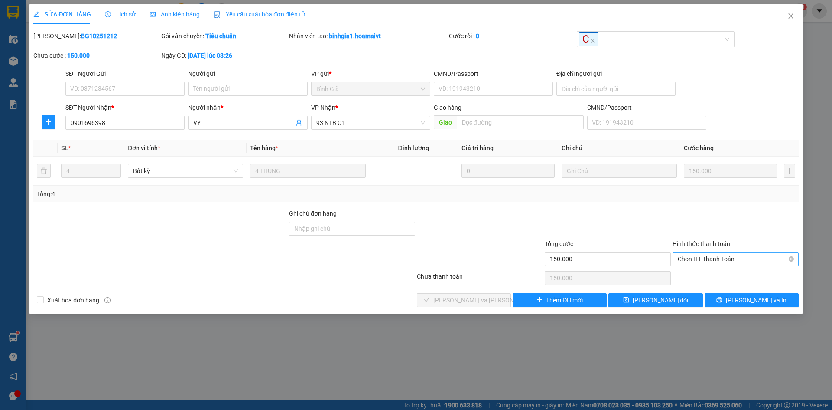  What do you see at coordinates (616, 89) in the screenshot?
I see `input: Địa chỉ của người gửi` at bounding box center [616, 89].